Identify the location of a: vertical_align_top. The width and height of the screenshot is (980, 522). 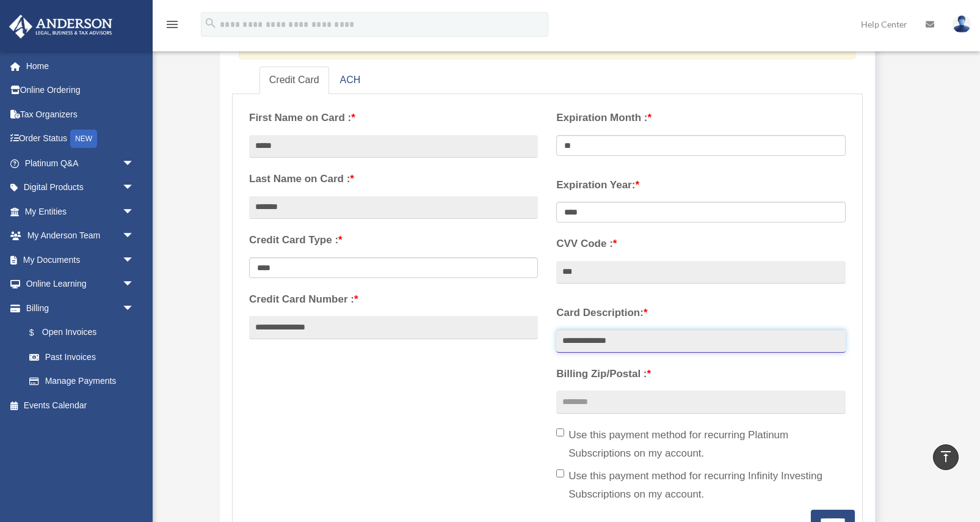
(945, 457).